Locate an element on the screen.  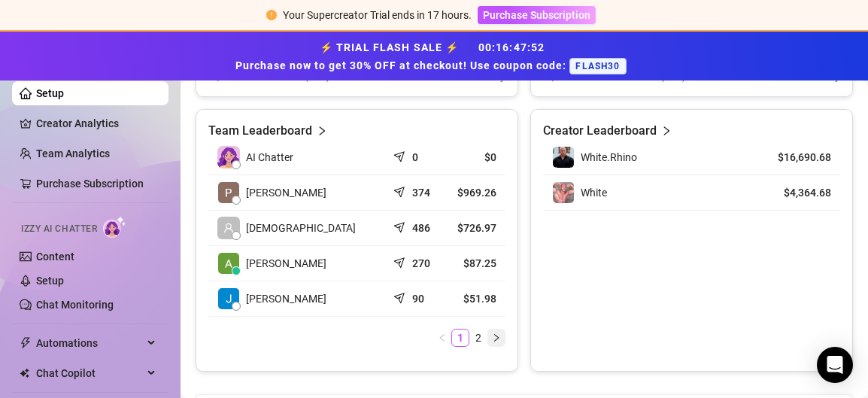
button: left is located at coordinates (443, 338).